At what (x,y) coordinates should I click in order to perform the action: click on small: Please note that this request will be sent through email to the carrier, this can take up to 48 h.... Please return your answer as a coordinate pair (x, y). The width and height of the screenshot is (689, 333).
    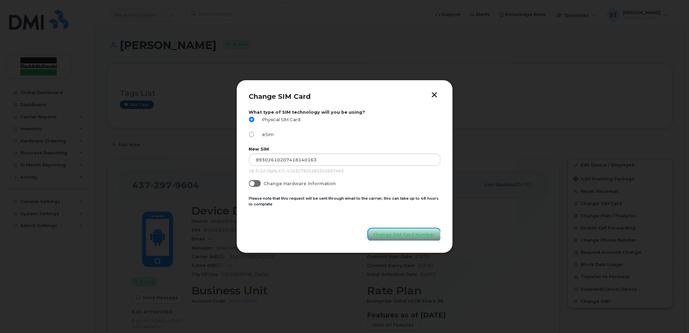
    Looking at the image, I should click on (344, 201).